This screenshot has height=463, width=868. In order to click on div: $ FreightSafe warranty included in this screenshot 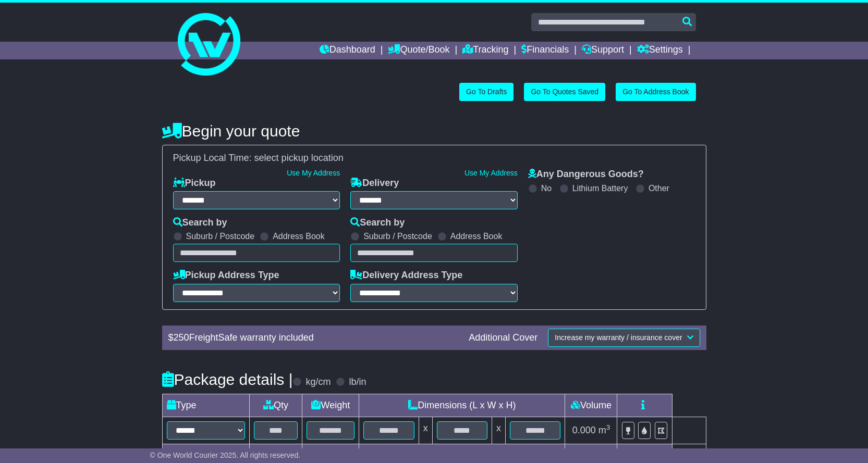, I will do `click(313, 338)`.